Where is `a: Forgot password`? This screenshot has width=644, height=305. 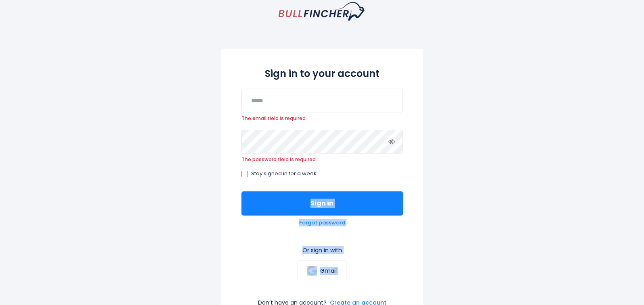
a: Forgot password is located at coordinates (322, 223).